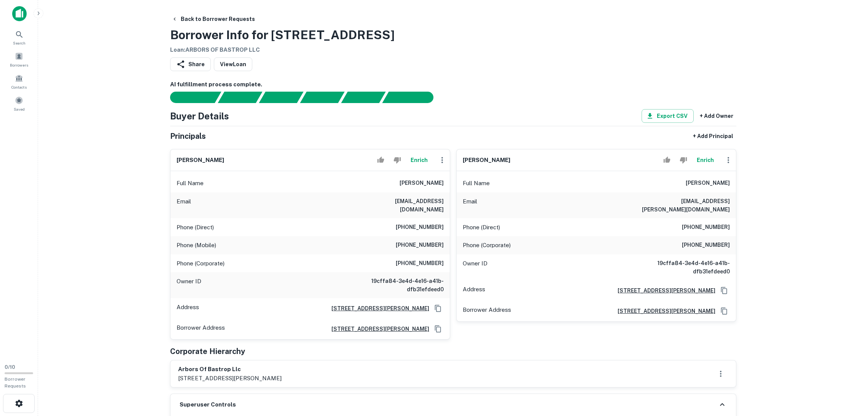  Describe the element at coordinates (199, 116) in the screenshot. I see `h4: Buyer Details` at that location.